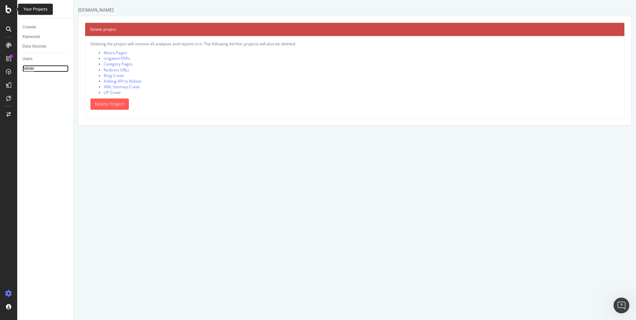  I want to click on div: Crawler, so click(29, 27).